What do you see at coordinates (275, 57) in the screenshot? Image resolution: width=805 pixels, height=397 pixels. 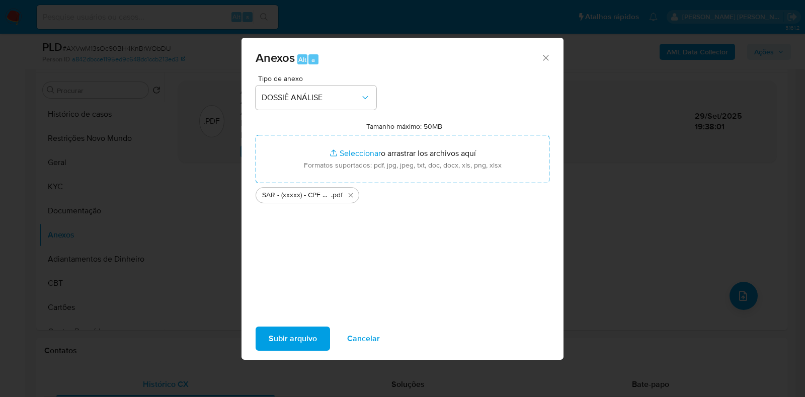 I see `span: Anexos` at bounding box center [275, 57].